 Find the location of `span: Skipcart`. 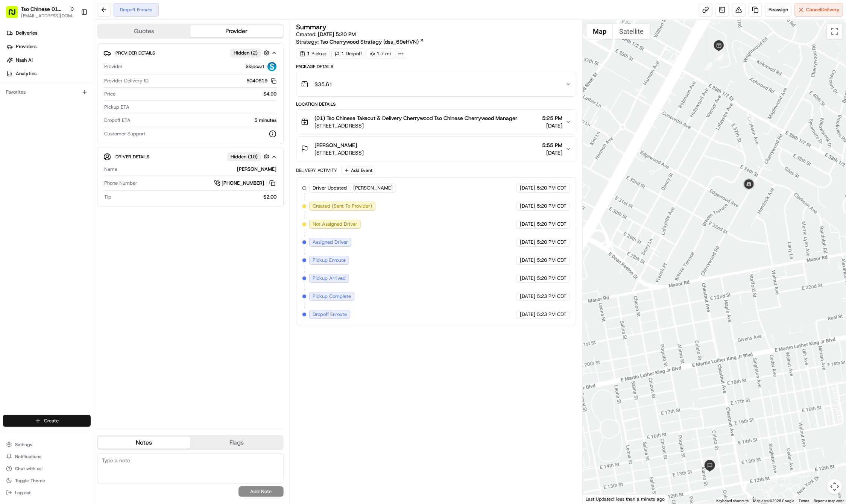

span: Skipcart is located at coordinates (255, 66).